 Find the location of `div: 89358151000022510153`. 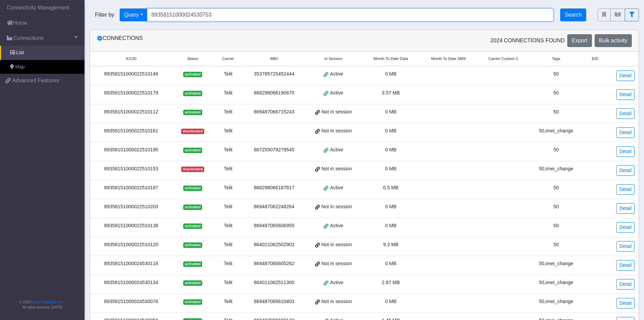

div: 89358151000022510153 is located at coordinates (131, 168).